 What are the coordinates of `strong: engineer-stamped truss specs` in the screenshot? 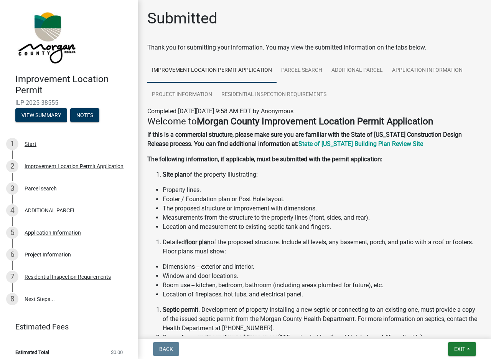 It's located at (237, 337).